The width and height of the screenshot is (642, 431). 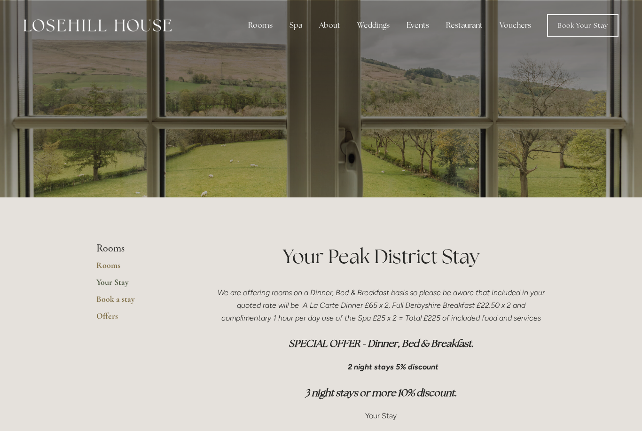 What do you see at coordinates (515, 25) in the screenshot?
I see `a: Vouchers` at bounding box center [515, 25].